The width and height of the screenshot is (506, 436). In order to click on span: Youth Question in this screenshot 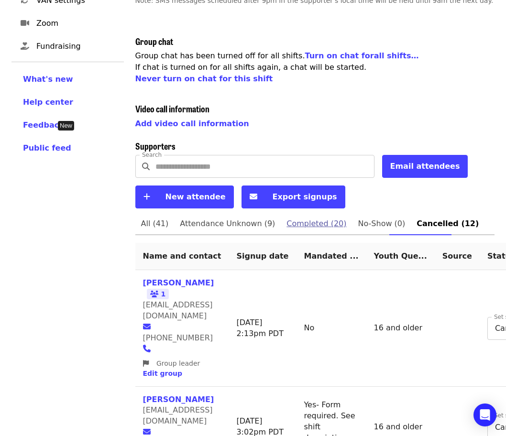, I will do `click(401, 256)`.